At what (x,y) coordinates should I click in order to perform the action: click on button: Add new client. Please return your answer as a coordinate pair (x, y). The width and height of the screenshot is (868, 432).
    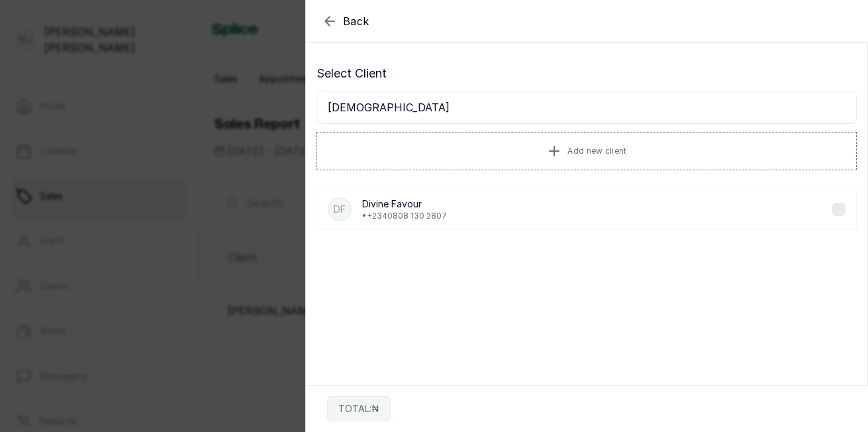
    Looking at the image, I should click on (586, 151).